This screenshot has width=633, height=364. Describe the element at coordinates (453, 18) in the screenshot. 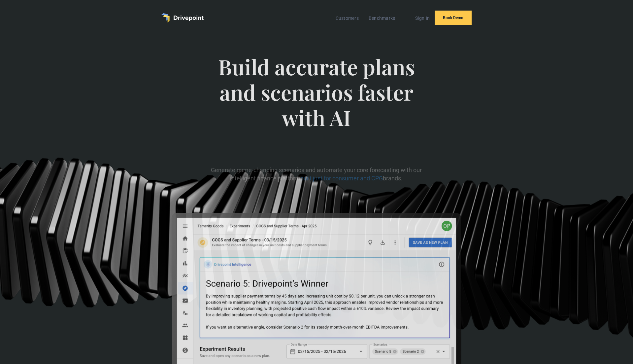

I see `a: Book Demo` at that location.